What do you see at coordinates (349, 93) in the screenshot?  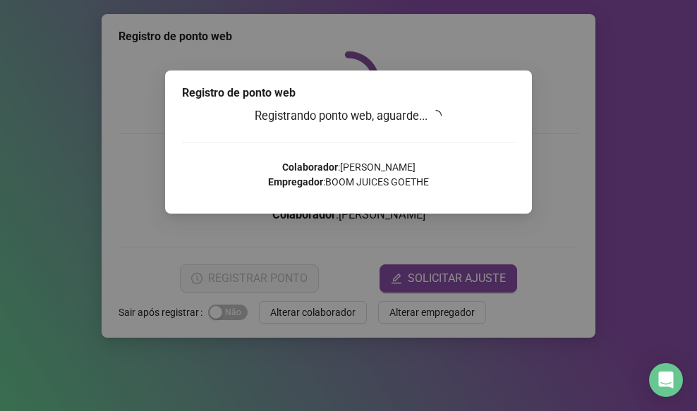 I see `div: Registro de ponto web` at bounding box center [349, 93].